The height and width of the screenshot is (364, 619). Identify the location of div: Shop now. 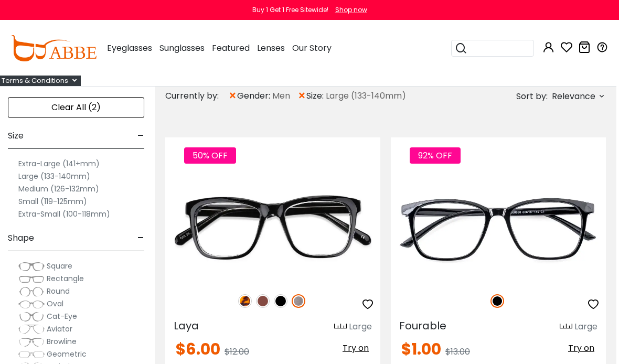
(351, 10).